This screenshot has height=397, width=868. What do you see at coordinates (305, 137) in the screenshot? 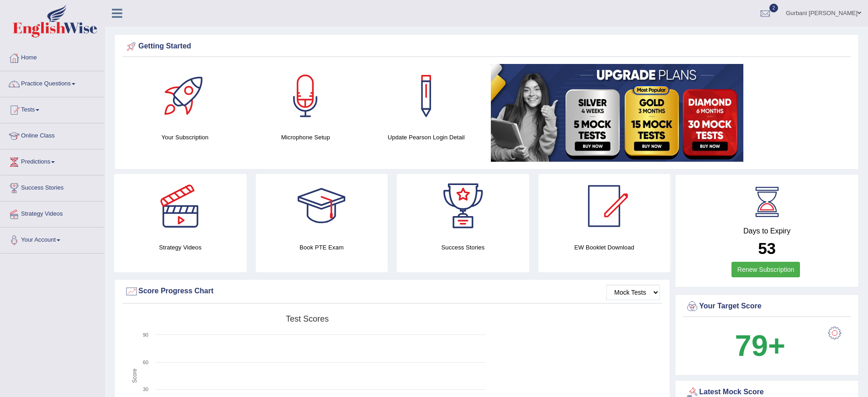
I see `h4: Microphone Setup` at bounding box center [305, 137].